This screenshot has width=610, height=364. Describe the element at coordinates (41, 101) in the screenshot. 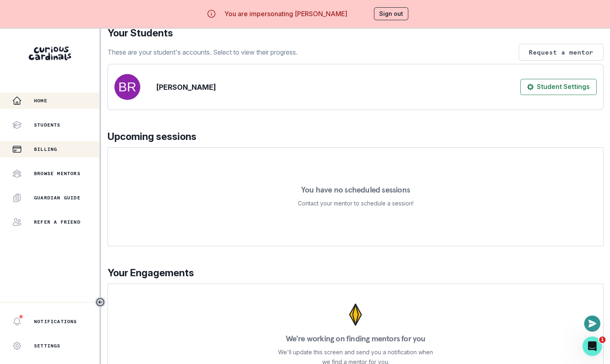

I see `p: Home` at that location.